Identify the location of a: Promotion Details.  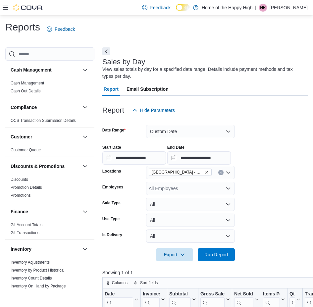
(26, 187).